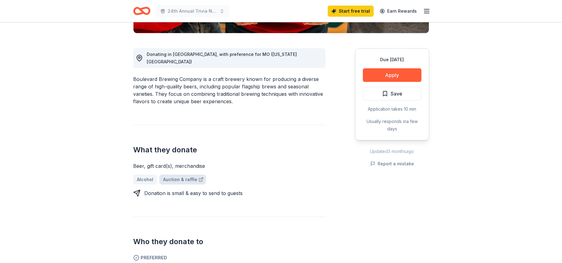  What do you see at coordinates (142, 11) in the screenshot?
I see `a: Home` at bounding box center [142, 11].